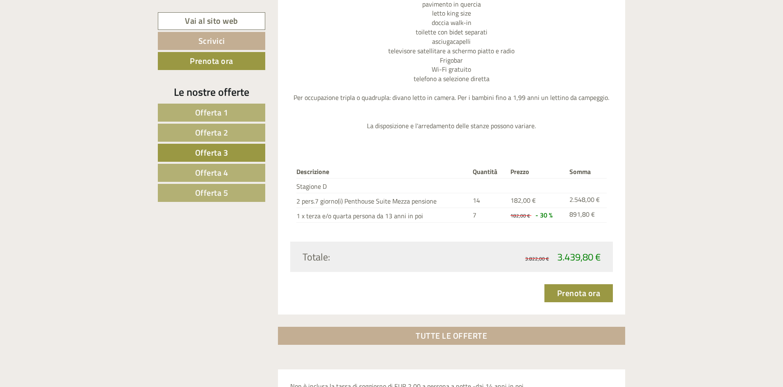 The image size is (783, 387). Describe the element at coordinates (488, 201) in the screenshot. I see `td: 14` at that location.